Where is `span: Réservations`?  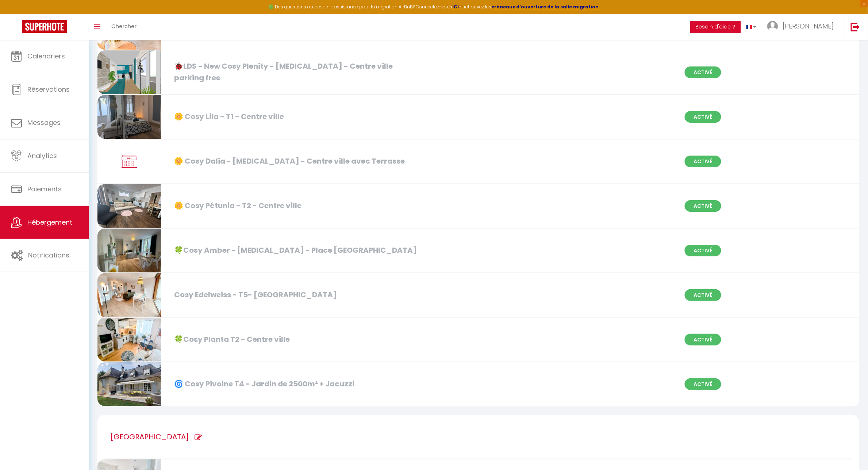 span: Réservations is located at coordinates (49, 89).